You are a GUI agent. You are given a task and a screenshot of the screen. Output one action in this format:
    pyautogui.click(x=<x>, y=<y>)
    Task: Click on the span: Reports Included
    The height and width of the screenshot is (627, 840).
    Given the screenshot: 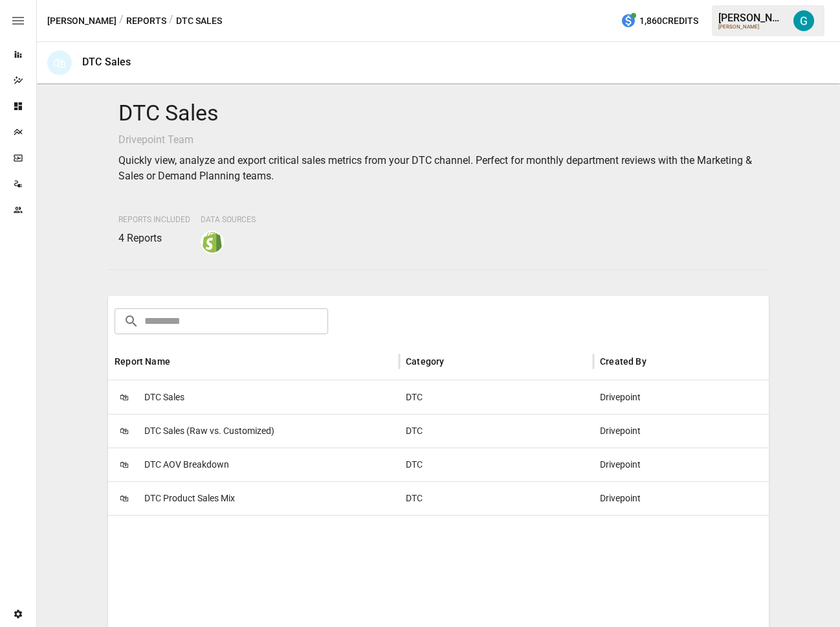 What is the action you would take?
    pyautogui.click(x=154, y=219)
    